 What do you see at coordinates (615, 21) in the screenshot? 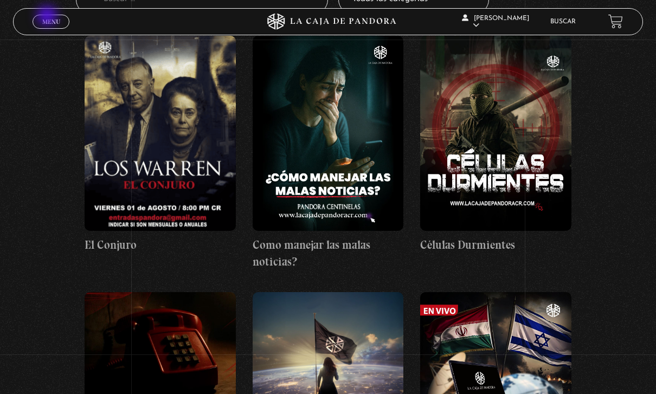
I see `a: View your shopping cart` at bounding box center [615, 21].